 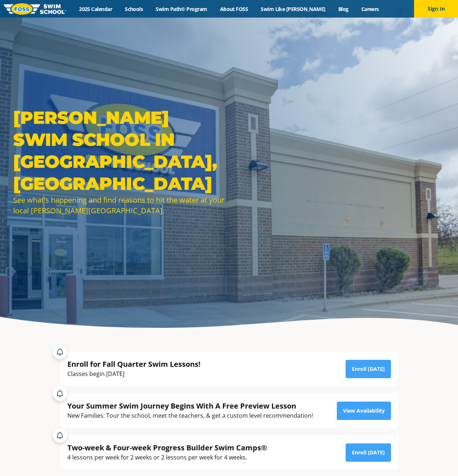 What do you see at coordinates (370, 9) in the screenshot?
I see `a: Careers` at bounding box center [370, 9].